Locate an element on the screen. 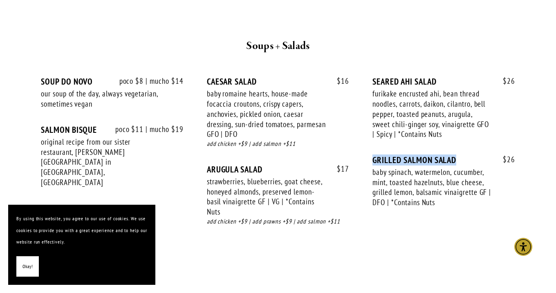 This screenshot has width=556, height=293. div: strawberries, blueberries, goat cheese, honeyed almonds, preserved lemon-basil vinaigrette GF | V... is located at coordinates (266, 197).